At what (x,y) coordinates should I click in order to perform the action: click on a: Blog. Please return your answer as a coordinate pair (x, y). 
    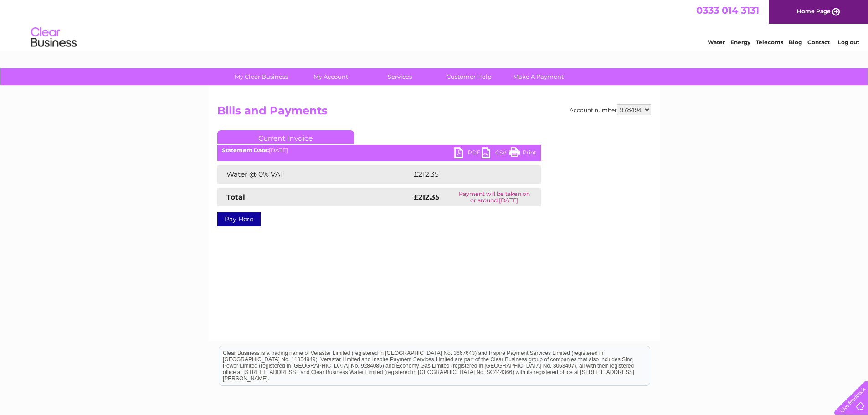
    Looking at the image, I should click on (795, 42).